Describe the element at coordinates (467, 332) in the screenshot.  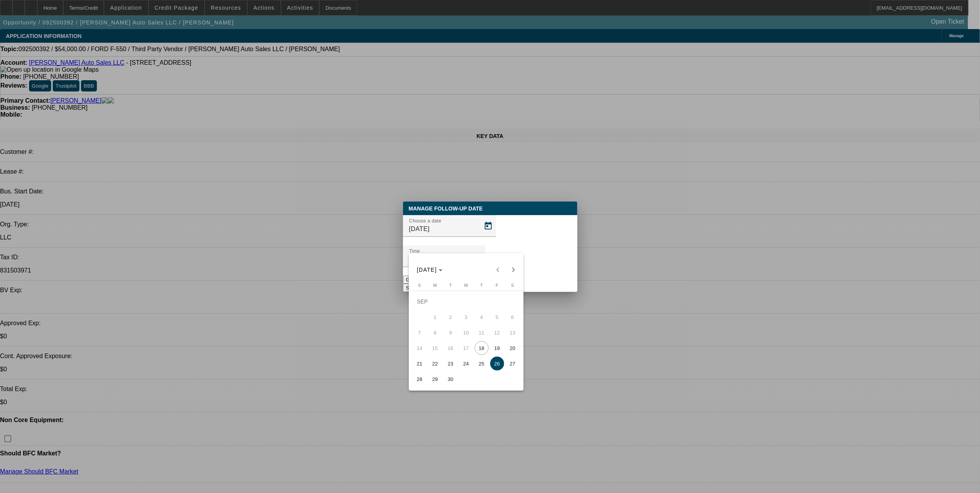
I see `span: 10` at that location.